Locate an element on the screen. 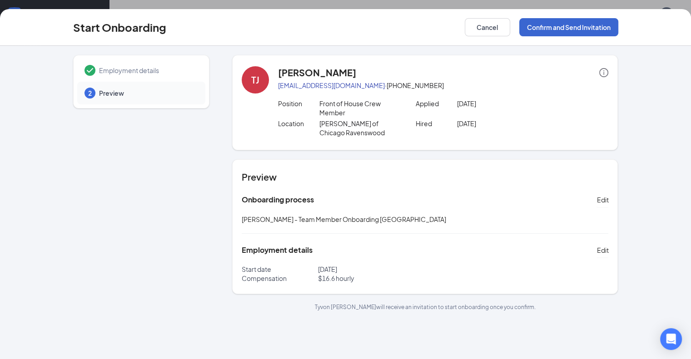 The height and width of the screenshot is (359, 691). button: Confirm and Send Invitation is located at coordinates (569, 27).